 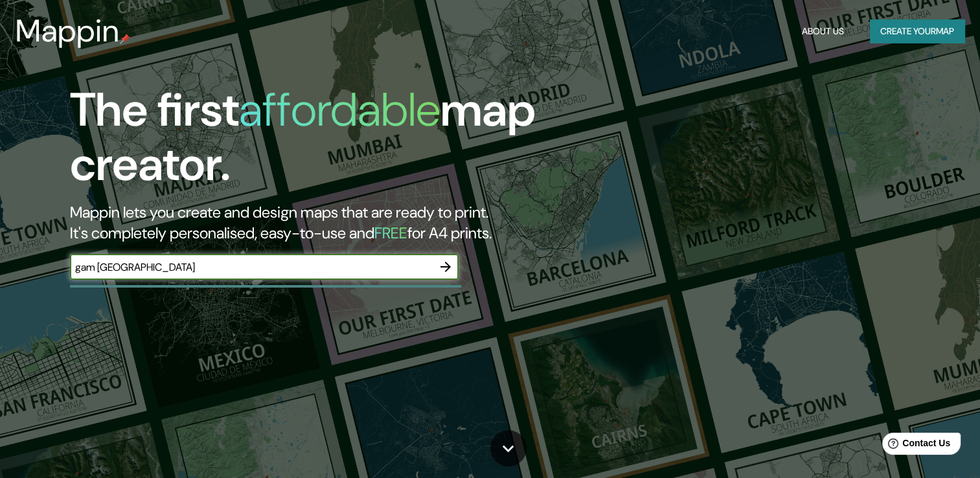 What do you see at coordinates (125, 39) in the screenshot?
I see `img: mappin-pin` at bounding box center [125, 39].